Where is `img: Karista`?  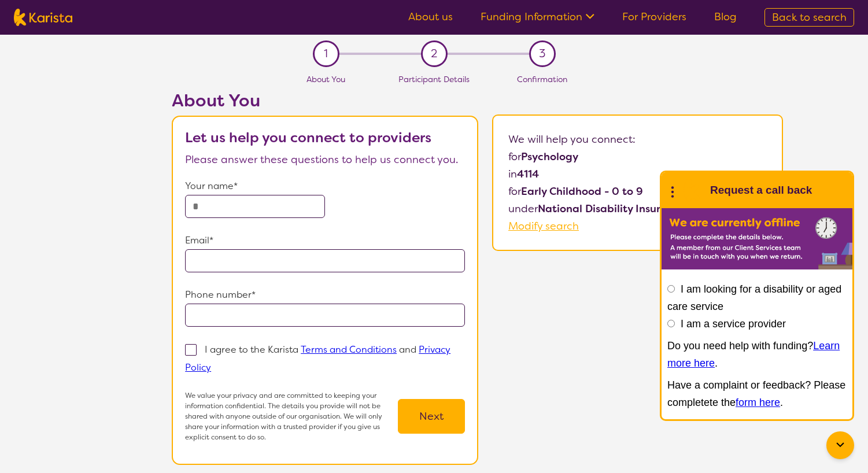 img: Karista is located at coordinates (691, 190).